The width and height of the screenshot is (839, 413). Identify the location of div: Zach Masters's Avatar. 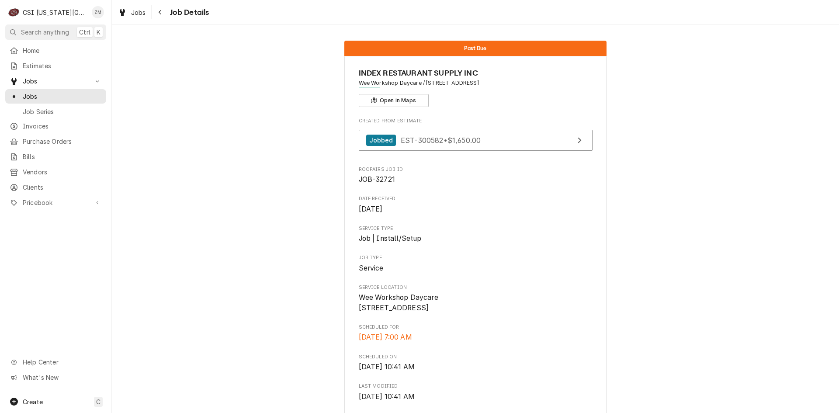
(98, 12).